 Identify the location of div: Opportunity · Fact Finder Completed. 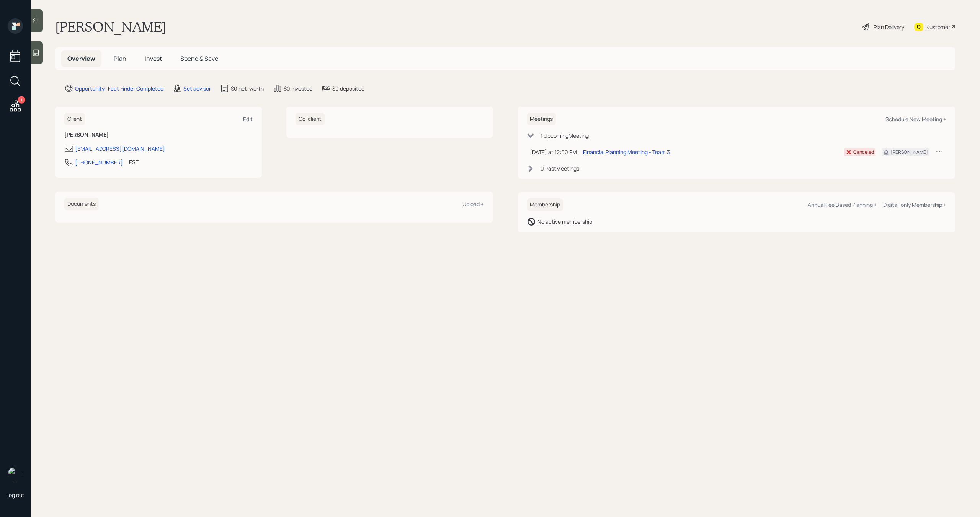
(119, 89).